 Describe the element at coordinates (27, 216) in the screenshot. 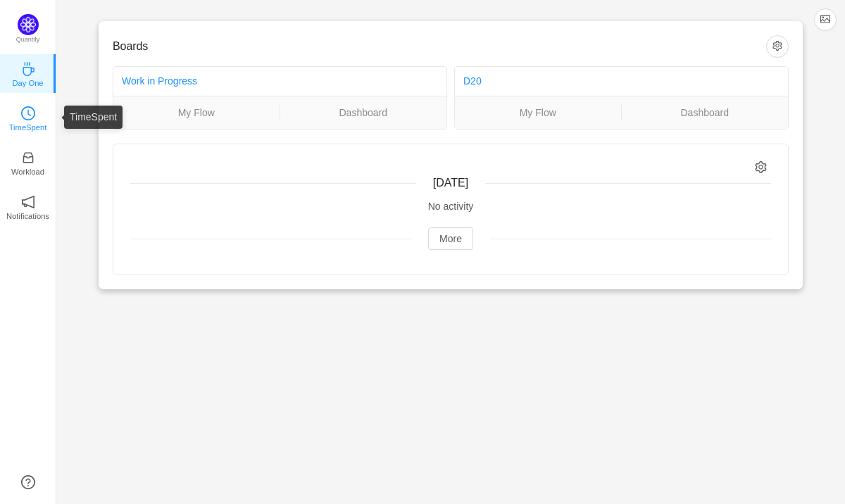

I see `p: Notifications` at that location.